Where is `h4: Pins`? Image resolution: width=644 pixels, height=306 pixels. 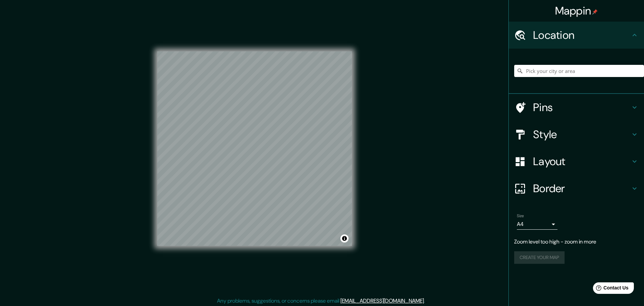 h4: Pins is located at coordinates (582, 107).